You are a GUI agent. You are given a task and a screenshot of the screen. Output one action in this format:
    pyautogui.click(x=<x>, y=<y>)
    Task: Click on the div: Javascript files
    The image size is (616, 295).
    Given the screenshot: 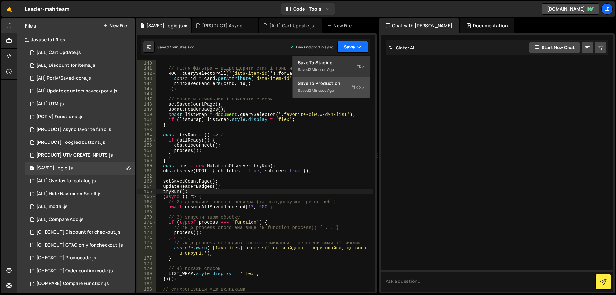 What is the action you would take?
    pyautogui.click(x=76, y=40)
    